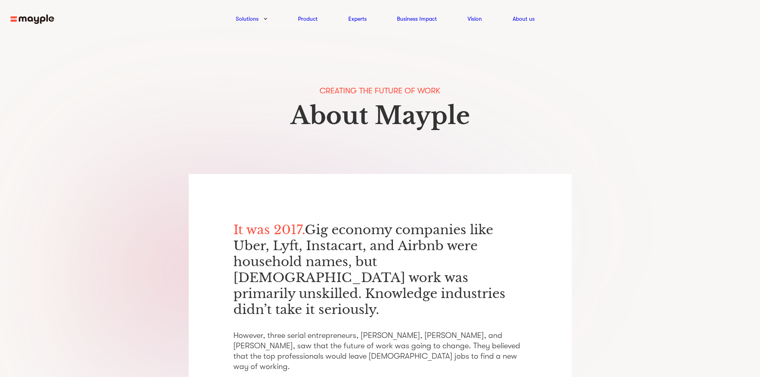 The height and width of the screenshot is (377, 760). Describe the element at coordinates (32, 19) in the screenshot. I see `img: mayple-logo` at that location.